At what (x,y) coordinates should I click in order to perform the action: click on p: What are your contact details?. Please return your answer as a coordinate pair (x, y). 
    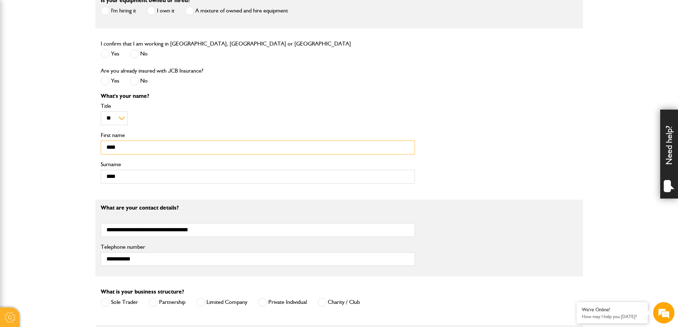
    Looking at the image, I should click on (258, 208).